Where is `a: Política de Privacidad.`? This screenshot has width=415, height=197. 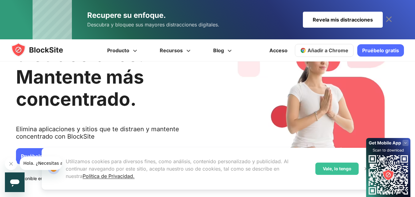 a: Política de Privacidad. is located at coordinates (108, 176).